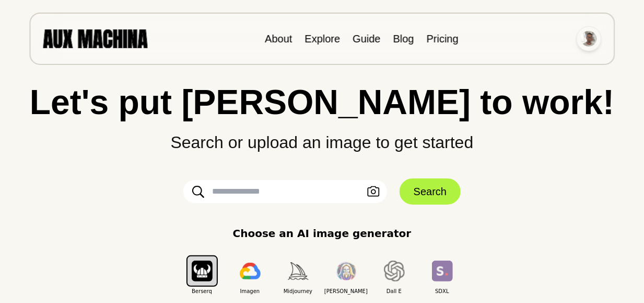 The width and height of the screenshot is (644, 303). What do you see at coordinates (443, 271) in the screenshot?
I see `img: SDXL` at bounding box center [443, 271].